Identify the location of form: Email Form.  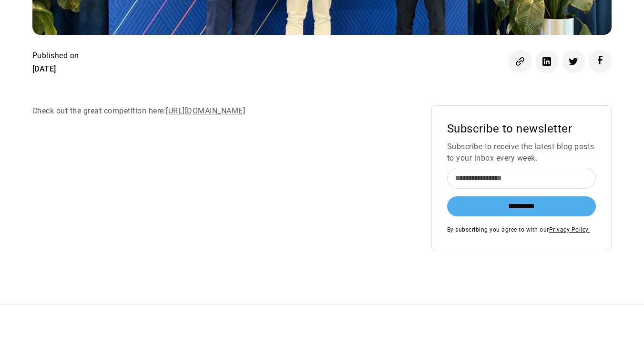
(521, 201).